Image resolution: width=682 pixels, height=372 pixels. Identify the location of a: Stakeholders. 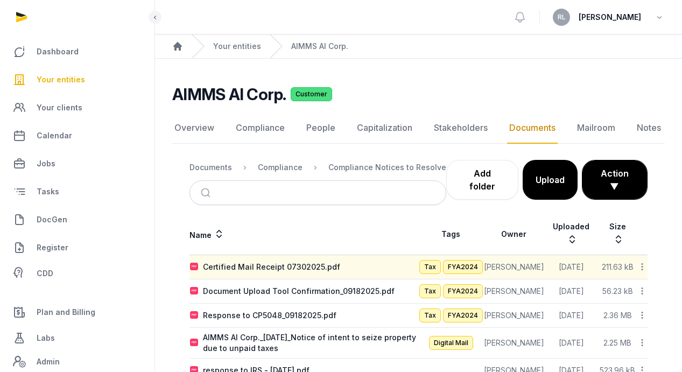
(461, 128).